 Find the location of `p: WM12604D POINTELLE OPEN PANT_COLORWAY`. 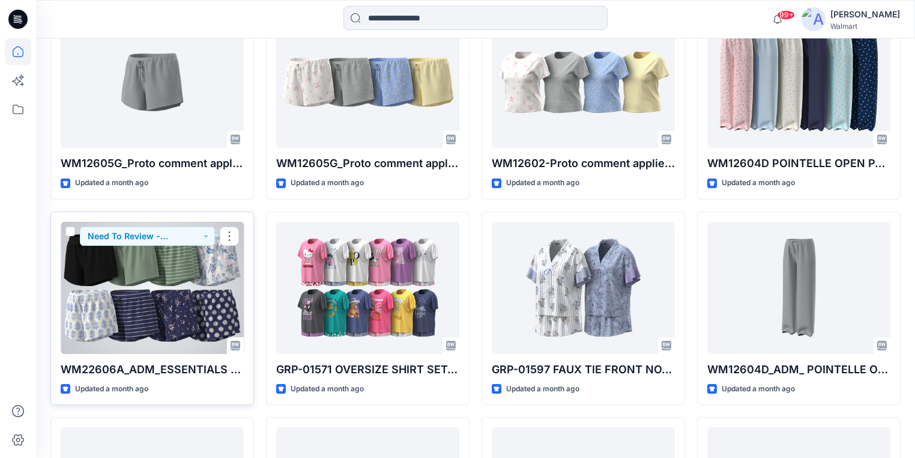

p: WM12604D POINTELLE OPEN PANT_COLORWAY is located at coordinates (799, 163).